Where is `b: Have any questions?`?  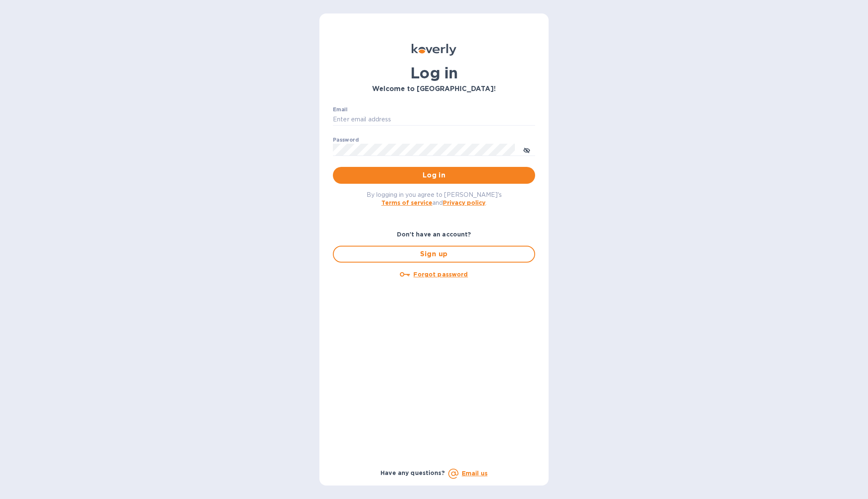
b: Have any questions? is located at coordinates (412, 473).